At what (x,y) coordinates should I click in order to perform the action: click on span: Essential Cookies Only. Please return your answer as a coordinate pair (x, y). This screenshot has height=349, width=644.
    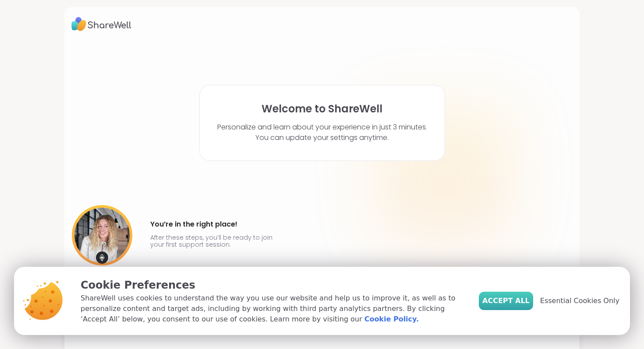
    Looking at the image, I should click on (580, 301).